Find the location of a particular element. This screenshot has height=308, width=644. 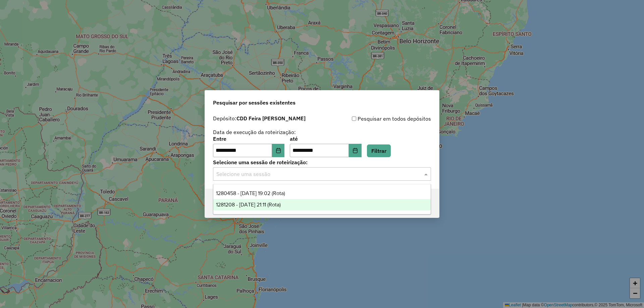

div: Pesquisar em todos depósitos is located at coordinates (376, 119).